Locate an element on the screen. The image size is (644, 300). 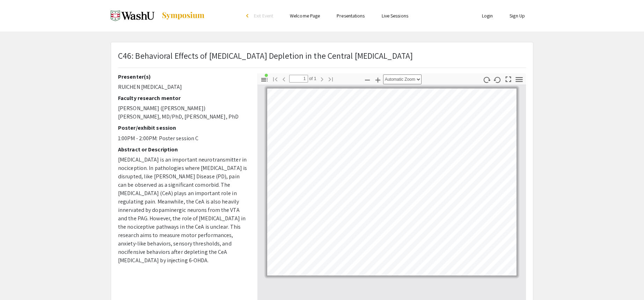
p: 1:00PM - 2:00PM: Poster session C is located at coordinates (182, 138).